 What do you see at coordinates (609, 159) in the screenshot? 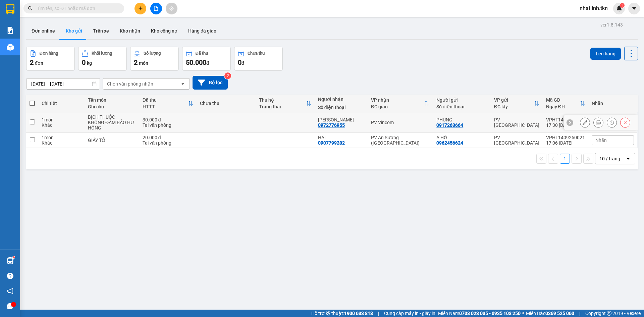
I see `div: 10 / trang` at bounding box center [609, 159].